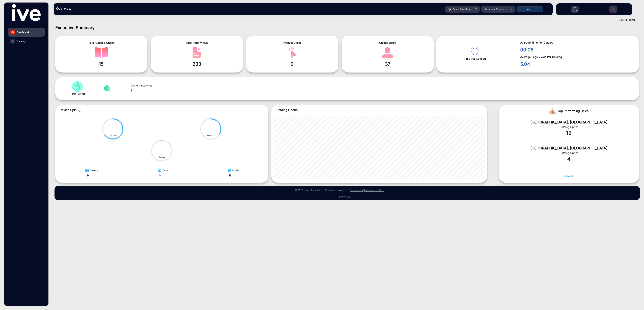 This screenshot has width=644, height=310. I want to click on small: © 2025 Nexus Publications. All rights reserved., so click(320, 190).